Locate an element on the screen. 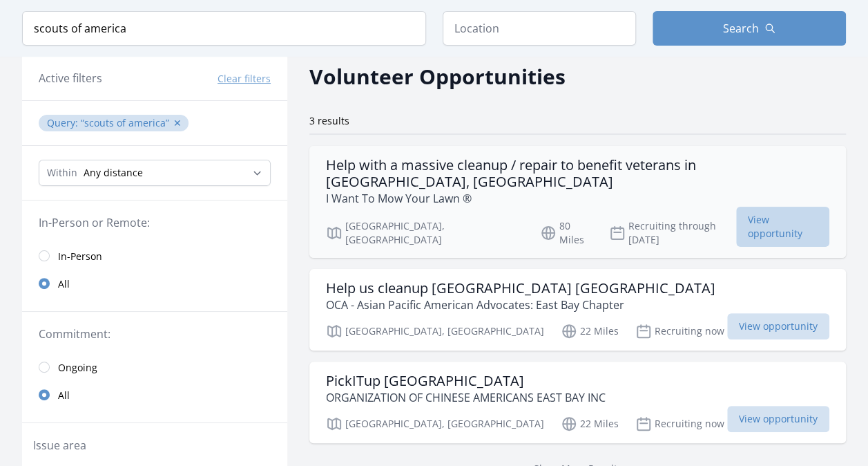 The image size is (868, 466). legend: Commitment: is located at coordinates (155, 334).